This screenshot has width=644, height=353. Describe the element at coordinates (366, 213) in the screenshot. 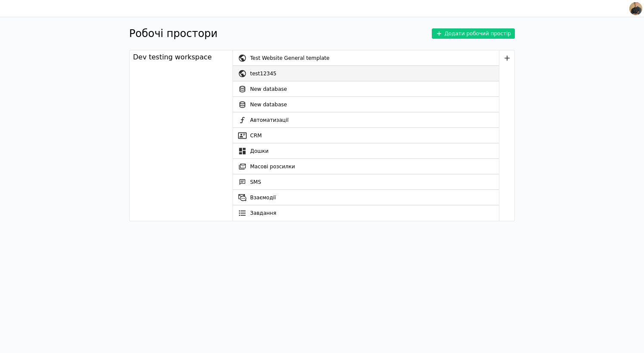

I see `a: Завдання` at that location.